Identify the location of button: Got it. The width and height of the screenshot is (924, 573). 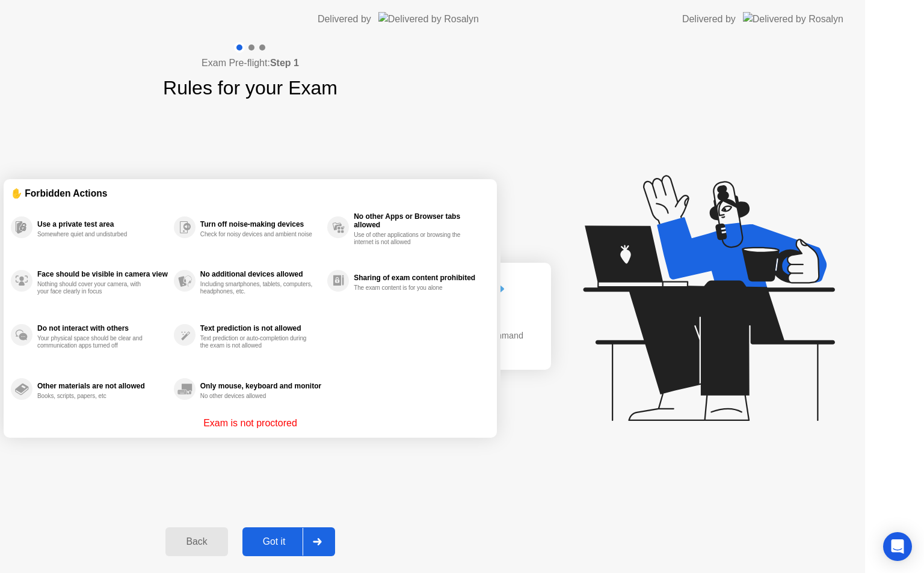
(288, 541).